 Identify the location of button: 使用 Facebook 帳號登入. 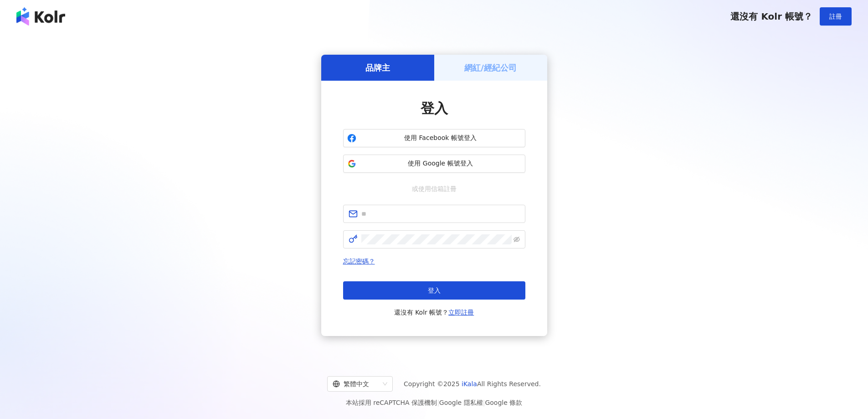
(434, 138).